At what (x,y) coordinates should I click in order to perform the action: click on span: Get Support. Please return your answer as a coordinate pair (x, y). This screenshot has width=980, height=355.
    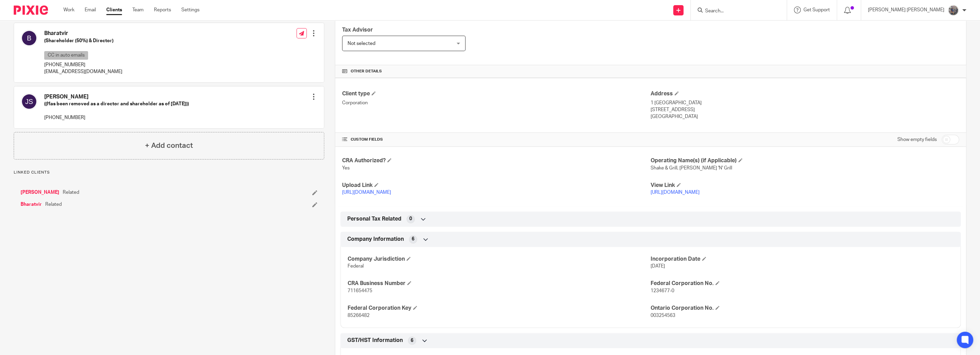
    Looking at the image, I should click on (816, 10).